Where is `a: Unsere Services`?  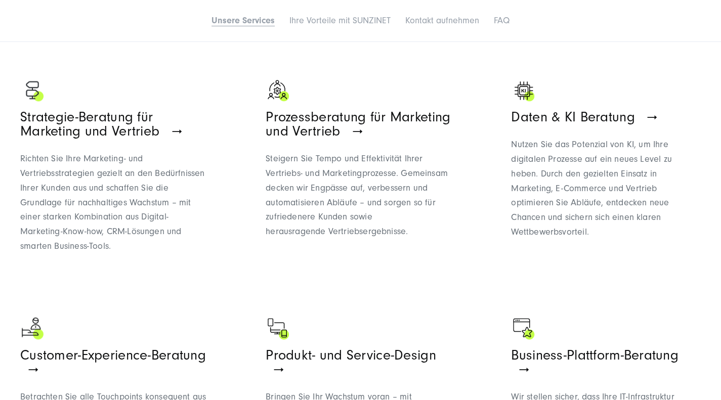 a: Unsere Services is located at coordinates (243, 20).